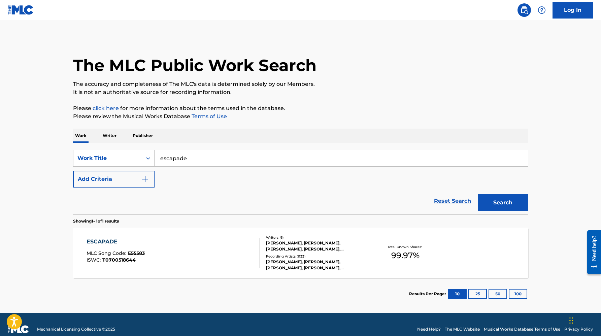  What do you see at coordinates (584, 320) in the screenshot?
I see `div: Chat Widget` at bounding box center [584, 320].